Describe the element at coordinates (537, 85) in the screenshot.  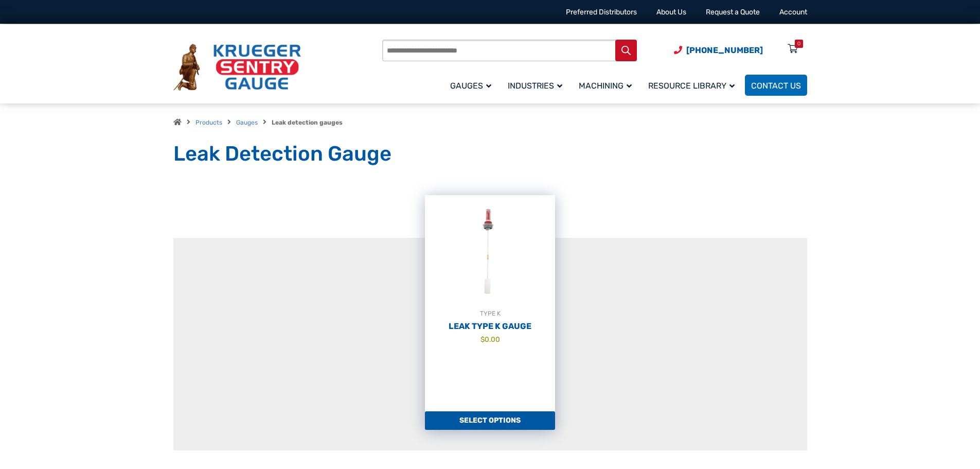
I see `a: Industries` at that location.